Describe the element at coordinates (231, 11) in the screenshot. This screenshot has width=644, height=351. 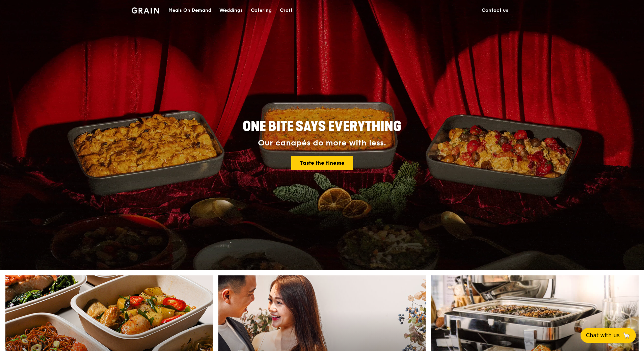
I see `div: Weddings` at that location.